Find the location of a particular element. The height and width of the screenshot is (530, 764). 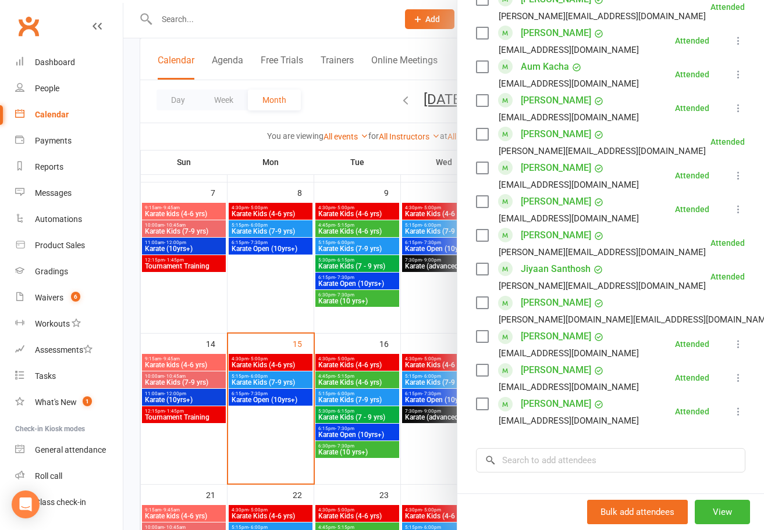

button: View is located at coordinates (722, 512).